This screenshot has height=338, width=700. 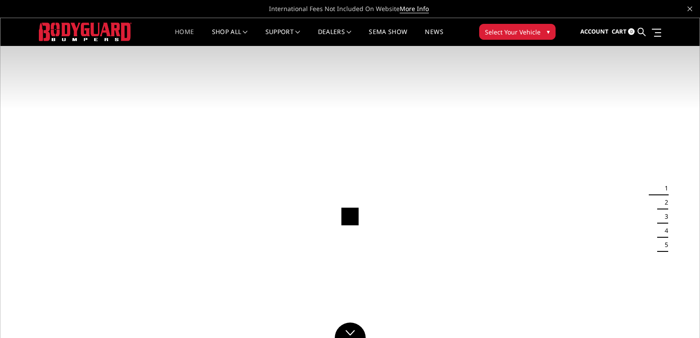 I want to click on a: Dealers, so click(x=335, y=37).